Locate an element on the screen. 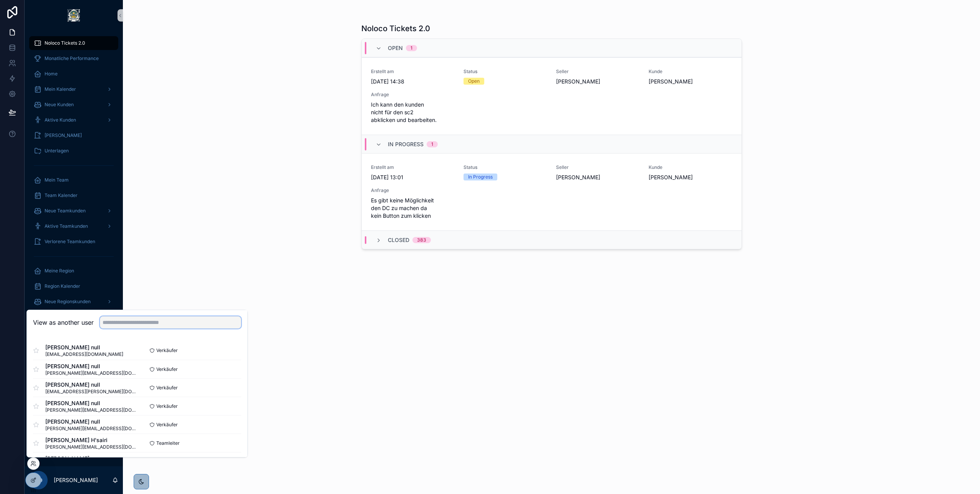  a: Neue Teamkunden is located at coordinates (74, 211).